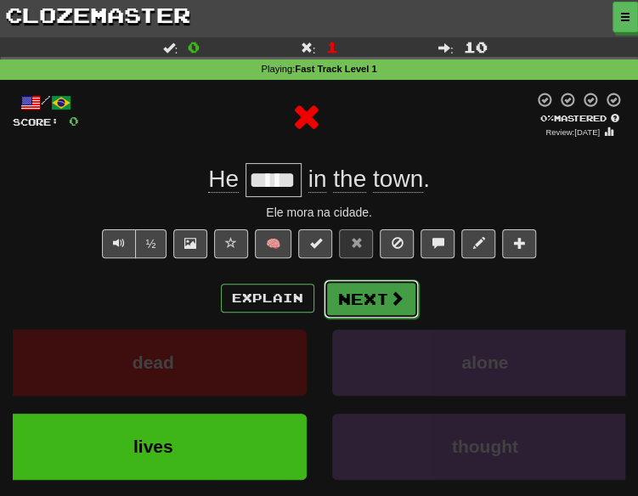 The height and width of the screenshot is (496, 638). Describe the element at coordinates (479, 244) in the screenshot. I see `button: Edit sentence (alt+d)` at that location.